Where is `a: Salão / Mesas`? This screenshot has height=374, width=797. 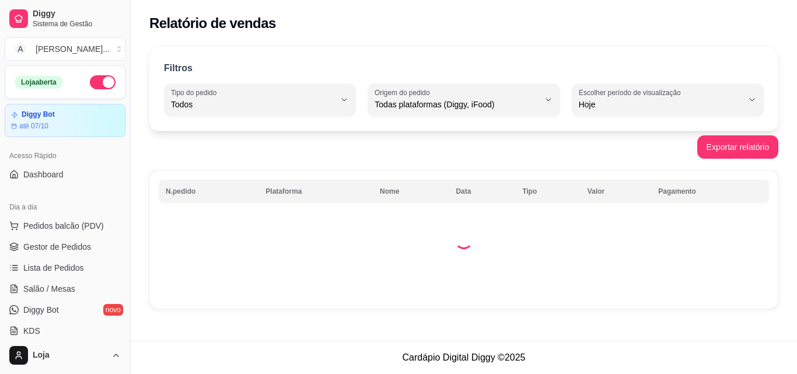 a: Salão / Mesas is located at coordinates (65, 289).